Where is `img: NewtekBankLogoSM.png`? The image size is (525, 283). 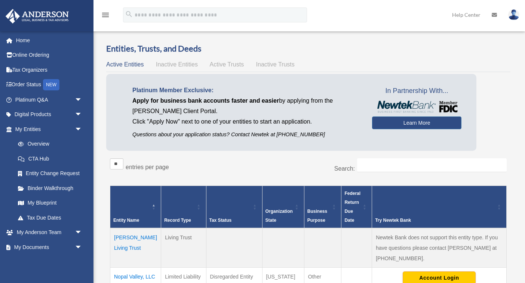 img: NewtekBankLogoSM.png is located at coordinates (416, 107).